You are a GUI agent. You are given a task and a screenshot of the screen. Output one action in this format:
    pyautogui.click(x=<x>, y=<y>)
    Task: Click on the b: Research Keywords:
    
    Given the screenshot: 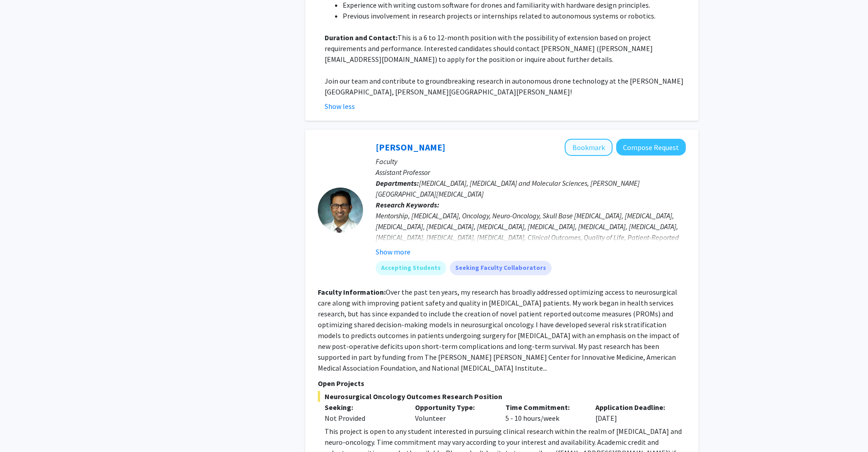 What is the action you would take?
    pyautogui.click(x=408, y=205)
    